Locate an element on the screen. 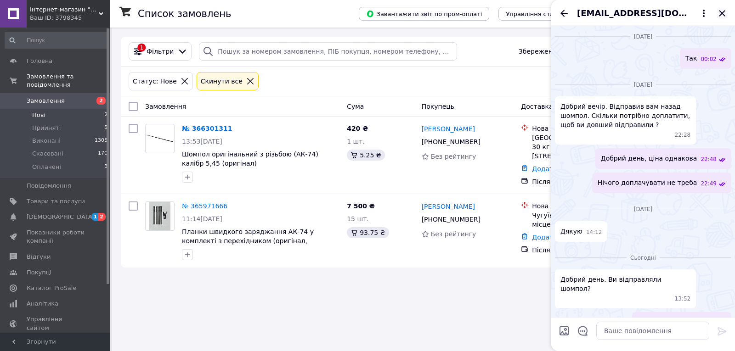  a: № 365971666 is located at coordinates (204, 206).